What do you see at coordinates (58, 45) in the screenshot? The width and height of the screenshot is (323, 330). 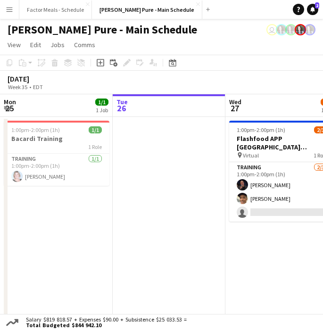 I see `span: Jobs` at bounding box center [58, 45].